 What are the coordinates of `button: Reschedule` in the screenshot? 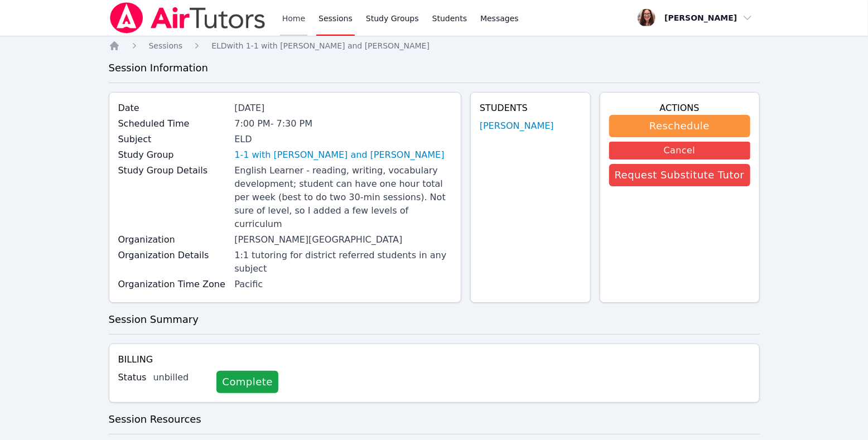 It's located at (680, 126).